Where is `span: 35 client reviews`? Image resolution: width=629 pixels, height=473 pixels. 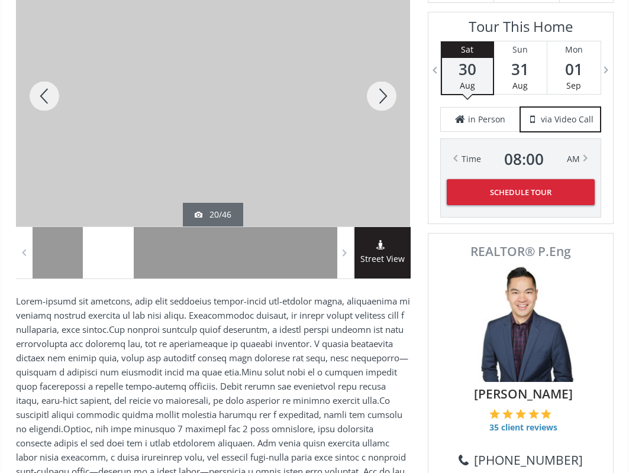 span: 35 client reviews is located at coordinates (523, 428).